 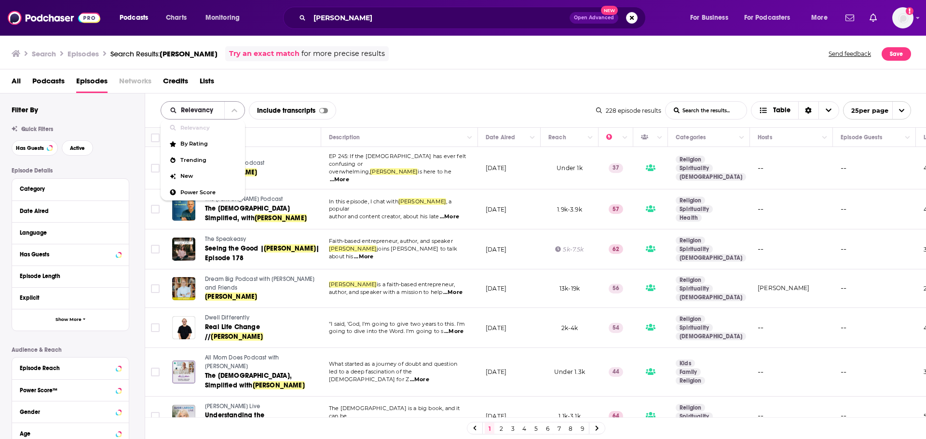 I want to click on img: User Profile, so click(x=903, y=18).